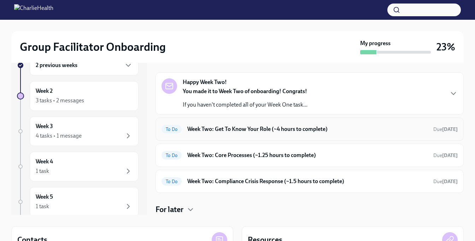 The width and height of the screenshot is (475, 241). I want to click on strong: Happy Week Two!, so click(205, 82).